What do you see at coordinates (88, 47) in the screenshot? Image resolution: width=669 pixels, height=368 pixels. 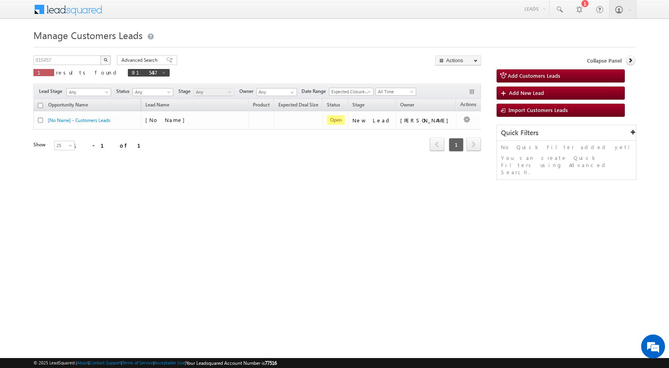 I see `div: Chat with us now` at bounding box center [88, 47].